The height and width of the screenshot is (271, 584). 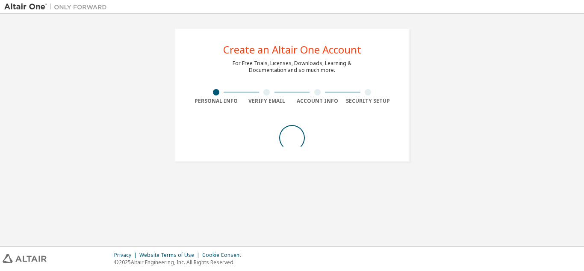 What do you see at coordinates (58, 7) in the screenshot?
I see `img: Altair One` at bounding box center [58, 7].